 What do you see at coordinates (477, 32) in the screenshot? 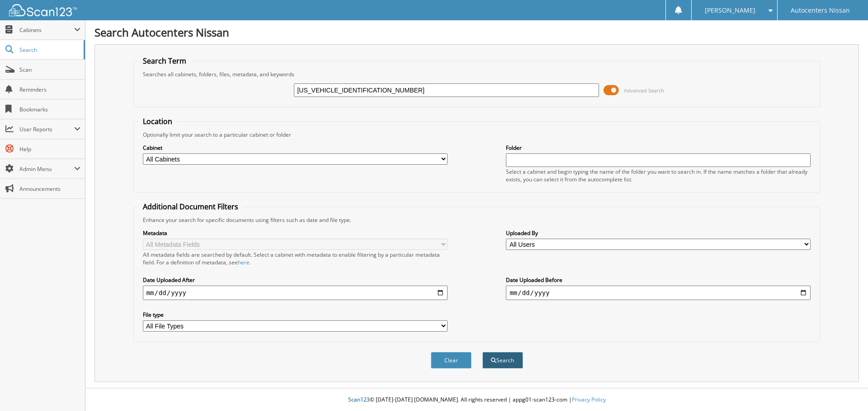
I see `h1: Search Autocenters Nissan` at bounding box center [477, 32].